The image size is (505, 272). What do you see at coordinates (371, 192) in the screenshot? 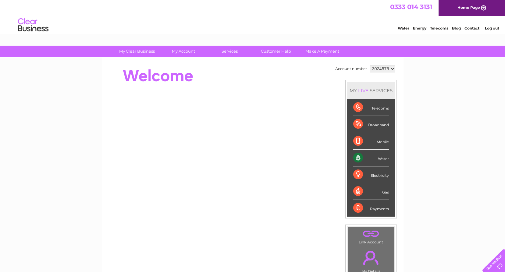
I see `div: Gas` at bounding box center [371, 192].